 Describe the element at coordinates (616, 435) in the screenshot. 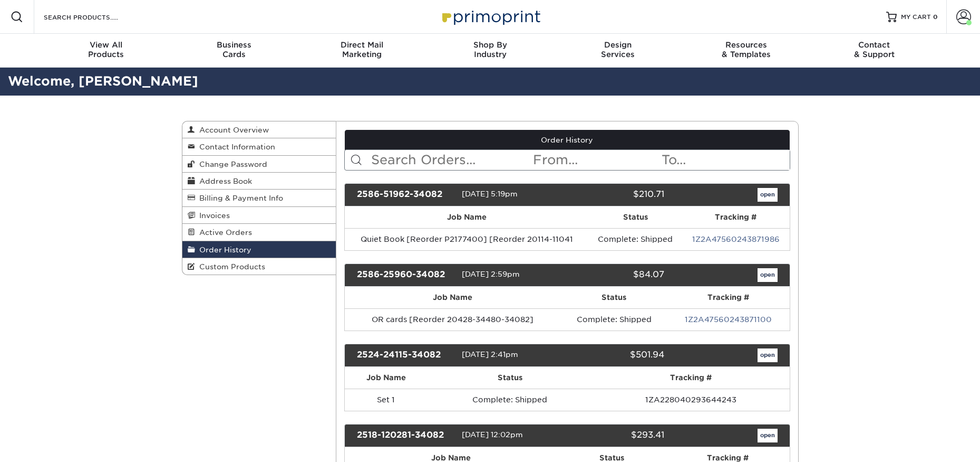

I see `div: $293.41` at that location.